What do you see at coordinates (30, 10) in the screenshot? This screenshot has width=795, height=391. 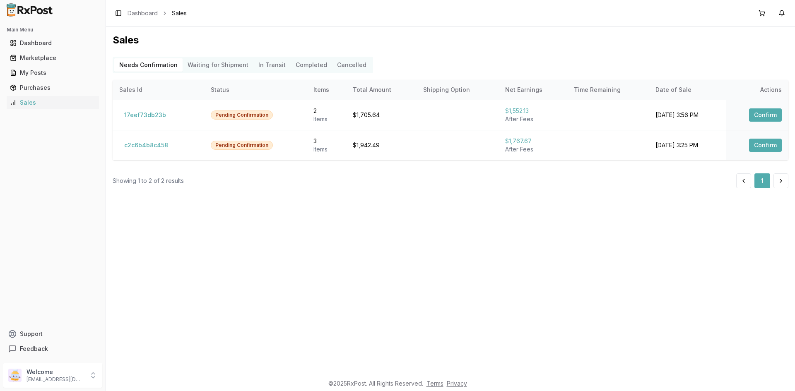 I see `img: RxPost Logo` at bounding box center [30, 10].